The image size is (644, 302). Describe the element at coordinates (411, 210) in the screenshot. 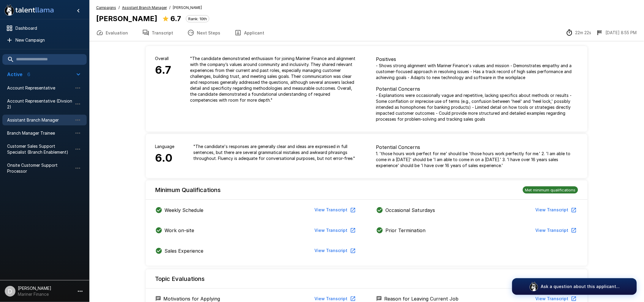

I see `p: Occasional Saturdays` at that location.